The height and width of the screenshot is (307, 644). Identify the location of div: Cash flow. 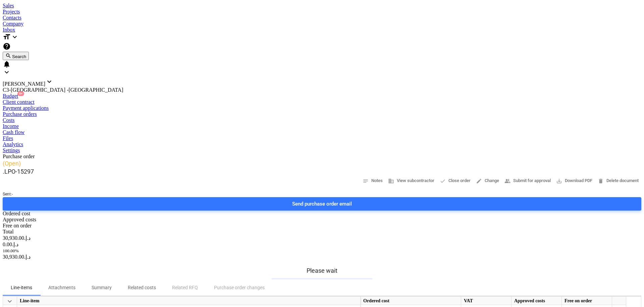
(322, 132).